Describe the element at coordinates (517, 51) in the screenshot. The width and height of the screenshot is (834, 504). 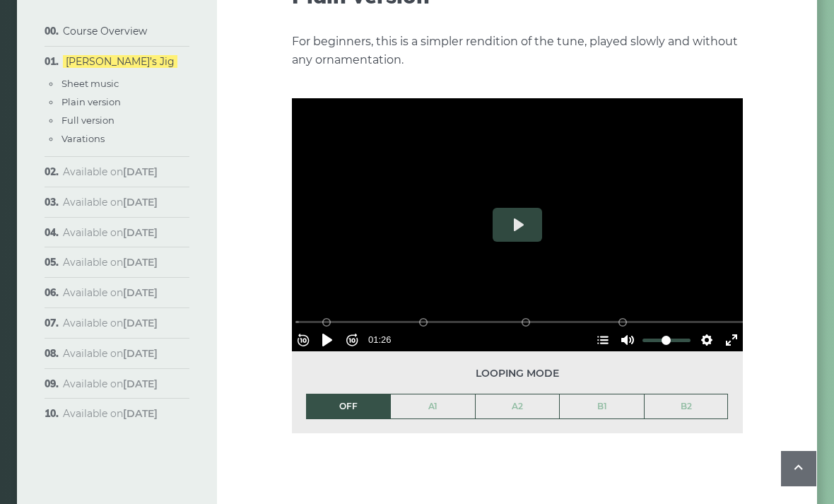
I see `p: For beginners, this is a simpler rendition of the tune, played slowly and without any ornamentation.` at that location.